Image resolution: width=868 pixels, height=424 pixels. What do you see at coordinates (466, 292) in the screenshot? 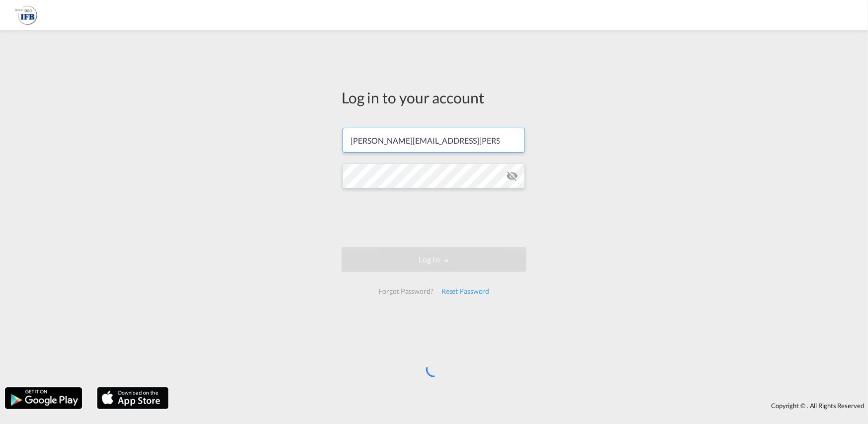
I see `div: Reset Password` at bounding box center [466, 292].